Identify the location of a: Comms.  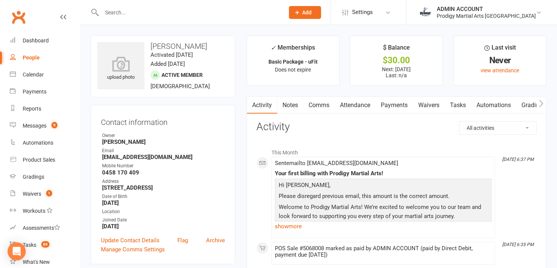
(319, 105).